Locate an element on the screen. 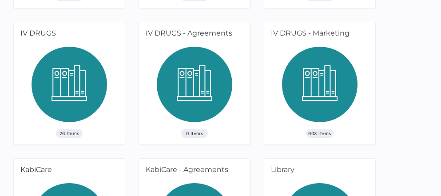  div: KabiCare - Agreements is located at coordinates (193, 170).